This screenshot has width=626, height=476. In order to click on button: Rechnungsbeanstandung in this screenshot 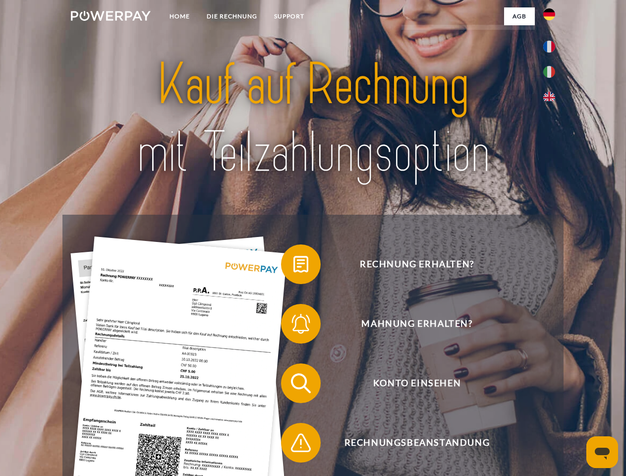, I will do `click(410, 442)`.